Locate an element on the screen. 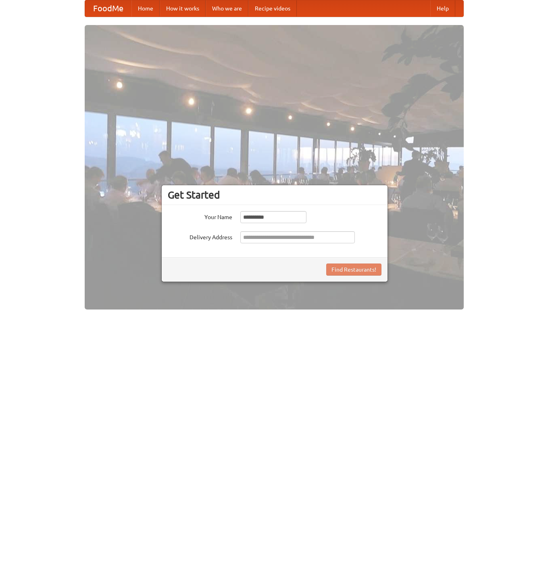  a: Recipe videos is located at coordinates (273, 8).